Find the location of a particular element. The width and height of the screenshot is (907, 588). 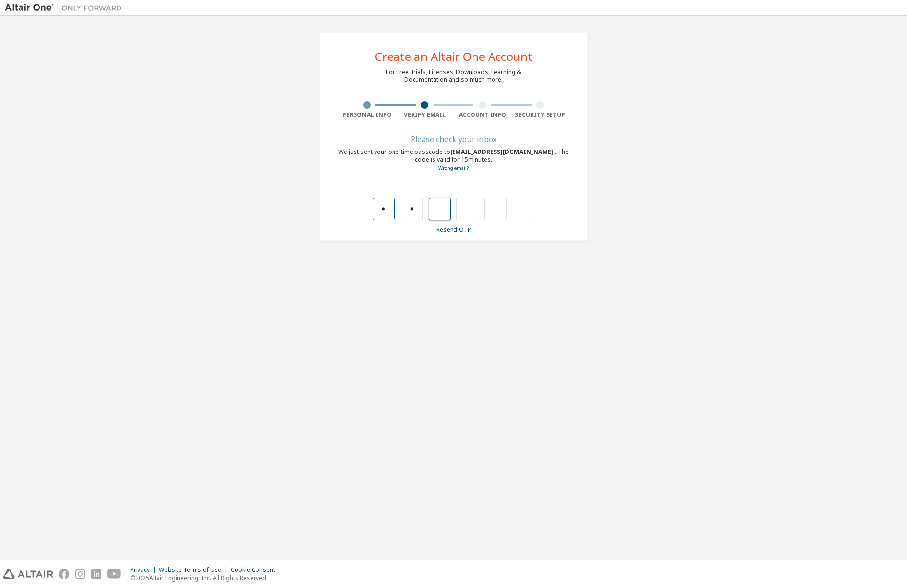

img: youtube.svg is located at coordinates (114, 574).